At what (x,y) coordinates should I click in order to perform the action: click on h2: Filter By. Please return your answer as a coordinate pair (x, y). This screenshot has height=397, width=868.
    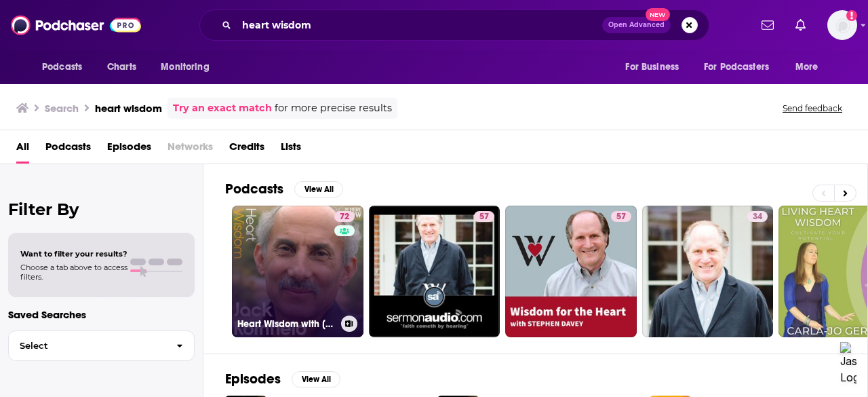
    Looking at the image, I should click on (101, 209).